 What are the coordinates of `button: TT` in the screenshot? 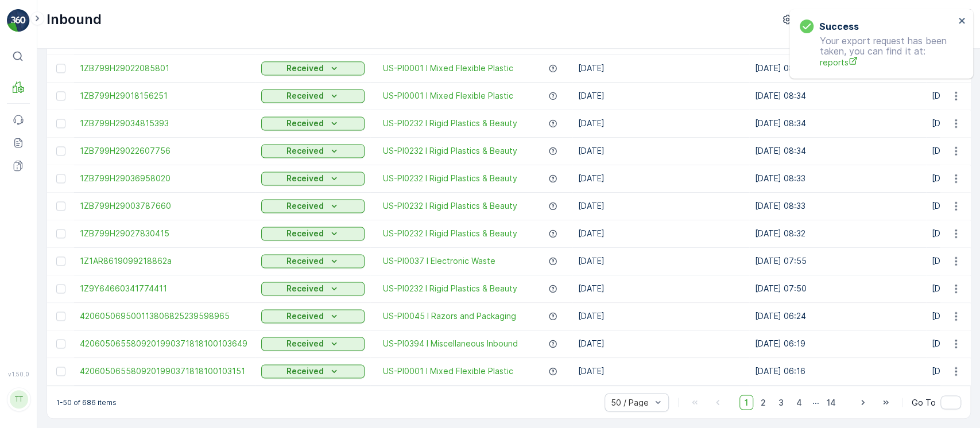 It's located at (18, 399).